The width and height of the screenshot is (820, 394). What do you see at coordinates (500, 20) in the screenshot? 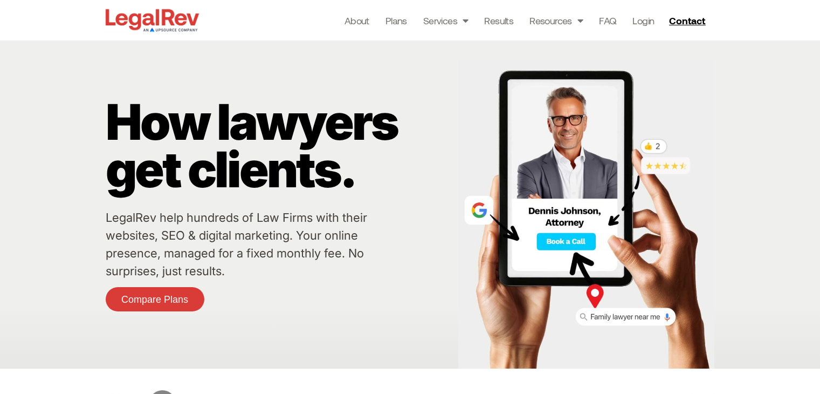
I see `nav: Menu` at bounding box center [500, 20].